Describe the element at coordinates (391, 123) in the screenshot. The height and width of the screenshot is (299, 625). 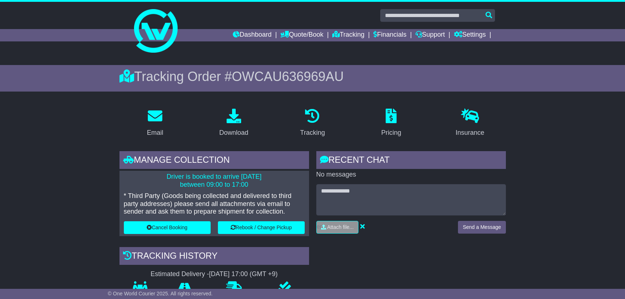
I see `a: Pricing` at that location.